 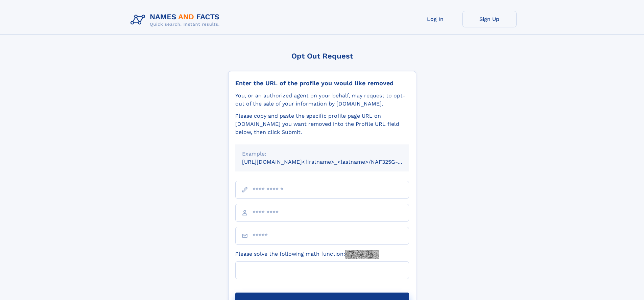 What do you see at coordinates (322, 56) in the screenshot?
I see `div: Opt Out Request` at bounding box center [322, 56].